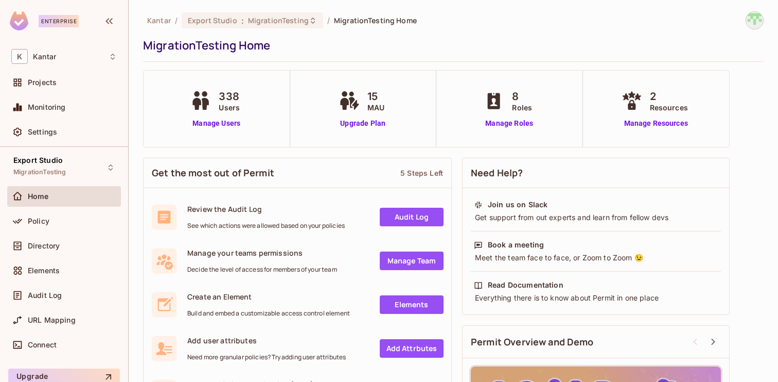 The height and width of the screenshot is (382, 778). Describe the element at coordinates (596, 257) in the screenshot. I see `div: Meet the team face to face, or Zoom to Zoom 😉` at that location.